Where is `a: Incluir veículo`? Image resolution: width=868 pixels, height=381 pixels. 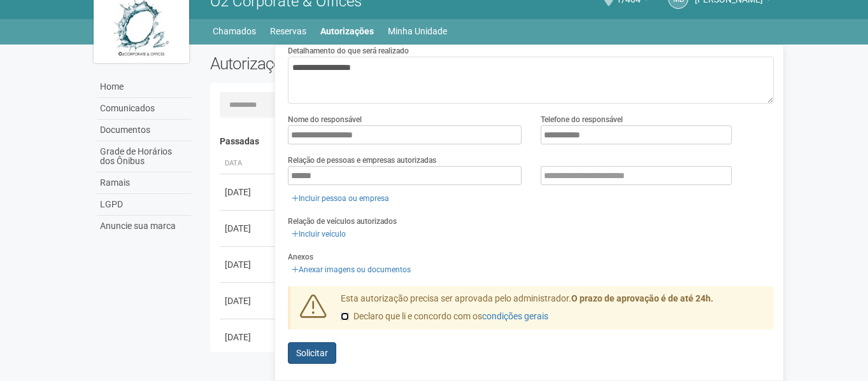 a: Incluir veículo is located at coordinates (319, 234).